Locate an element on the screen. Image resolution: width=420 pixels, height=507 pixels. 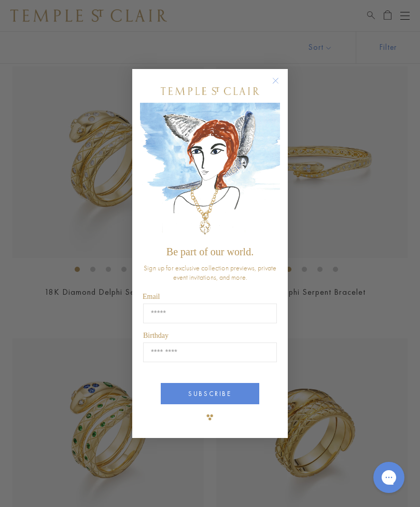
img: TSC is located at coordinates (210, 417).